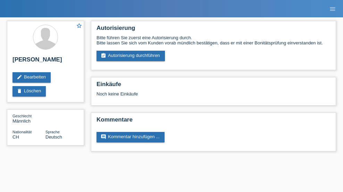 The image size is (343, 192). Describe the element at coordinates (52, 132) in the screenshot. I see `span: Sprache` at that location.